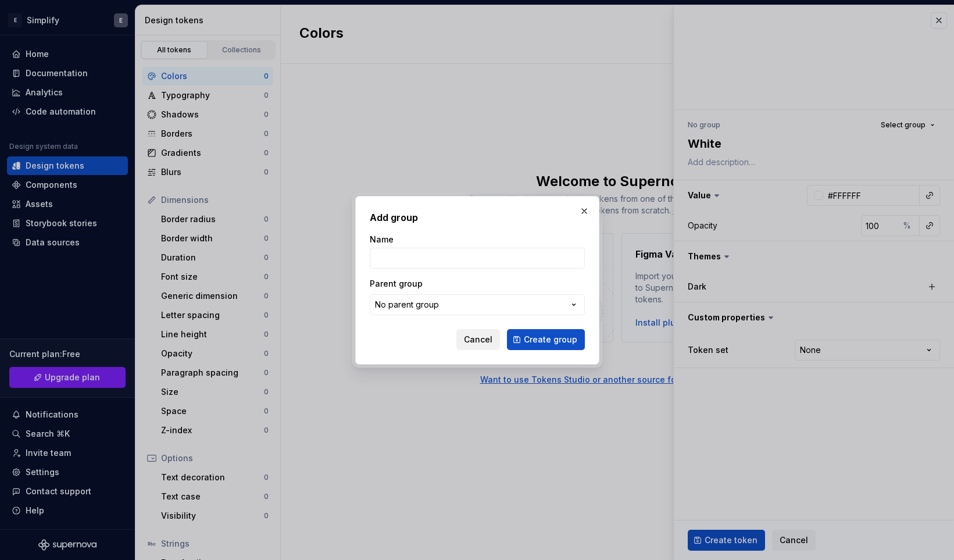  Describe the element at coordinates (407, 305) in the screenshot. I see `div: No parent group` at that location.